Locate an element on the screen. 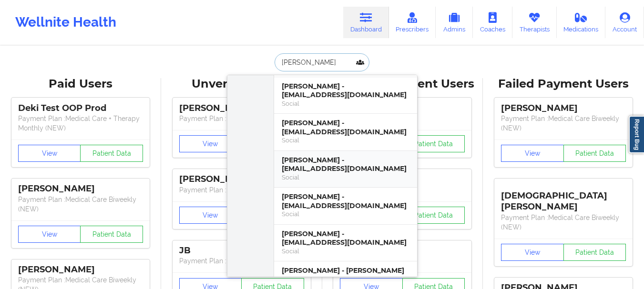  a: Coaches is located at coordinates (492, 22).